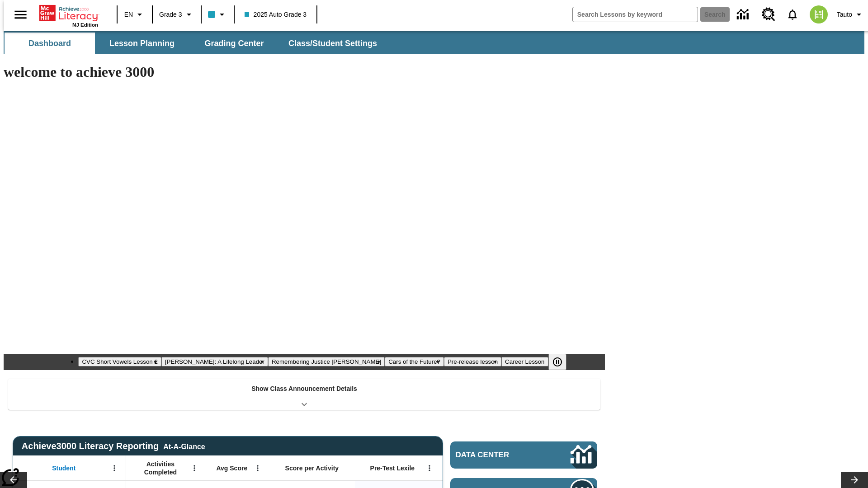  I want to click on div: At-A-Glance, so click(184, 446).